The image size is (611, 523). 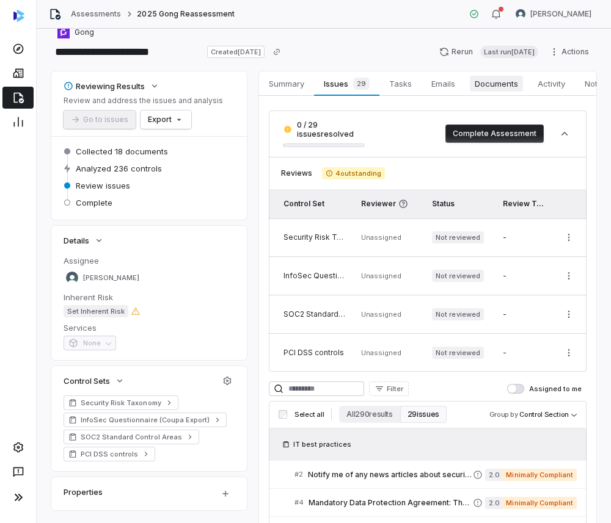 What do you see at coordinates (299, 503) in the screenshot?
I see `span: # 4` at bounding box center [299, 503].